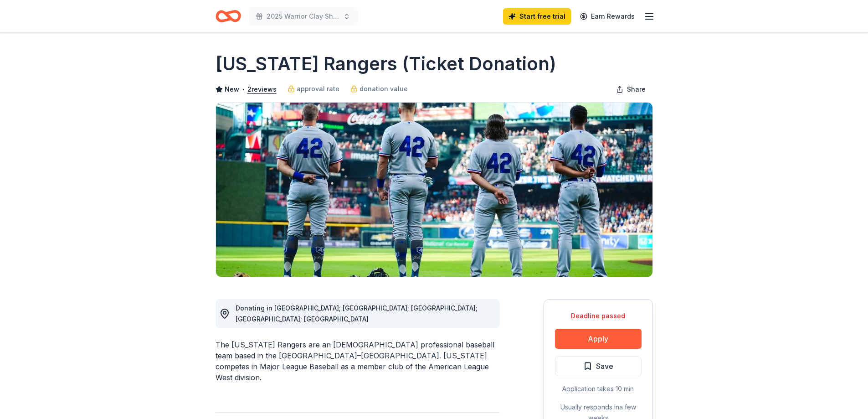 The height and width of the screenshot is (419, 868). Describe the element at coordinates (262, 90) in the screenshot. I see `button: 2reviews` at that location.